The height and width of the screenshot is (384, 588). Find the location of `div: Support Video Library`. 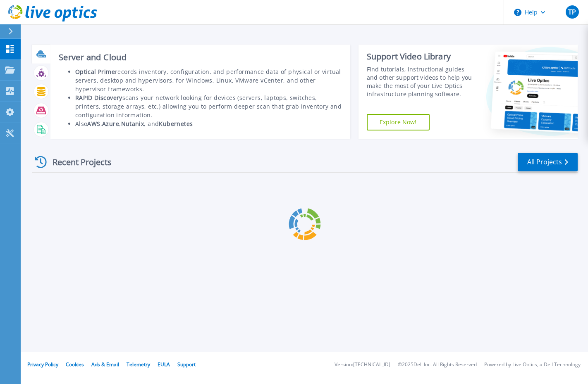

div: Support Video Library is located at coordinates (421, 57).